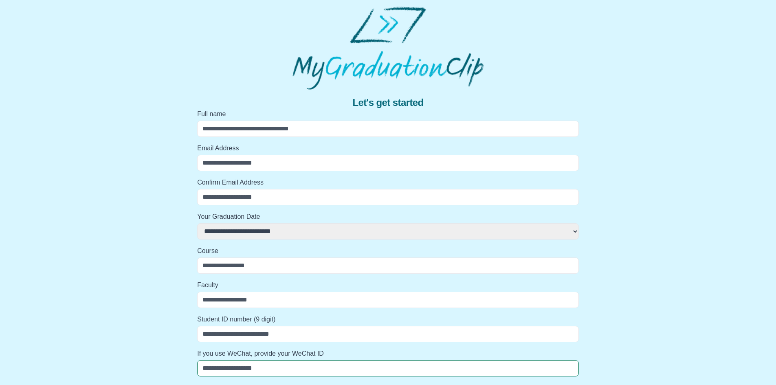  Describe the element at coordinates (388, 48) in the screenshot. I see `img: MyGraduationClip` at that location.